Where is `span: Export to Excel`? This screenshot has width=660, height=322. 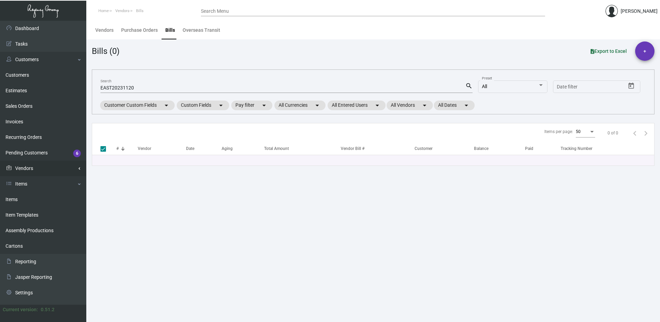
span: Export to Excel is located at coordinates (609, 51).